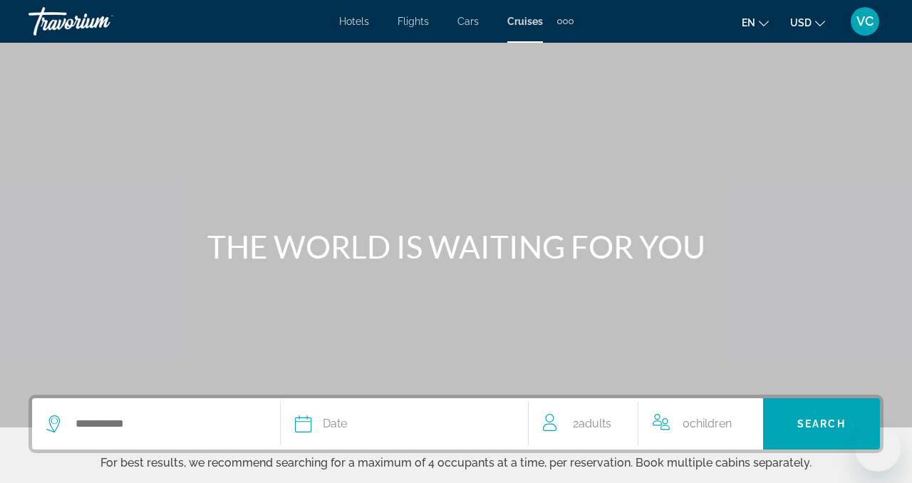 This screenshot has height=483, width=912. I want to click on button: Extra navigation items, so click(565, 21).